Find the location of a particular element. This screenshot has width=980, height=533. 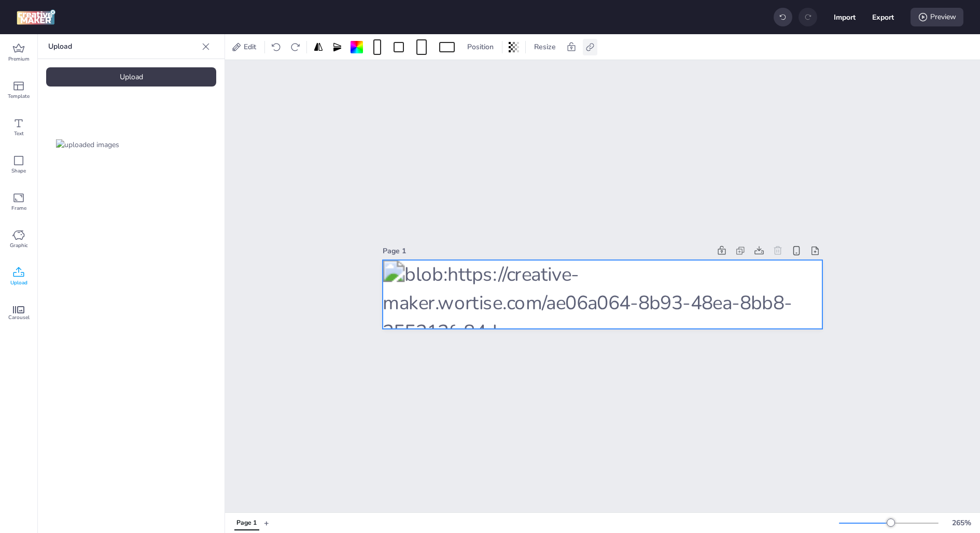

div: Upload is located at coordinates (131, 77).